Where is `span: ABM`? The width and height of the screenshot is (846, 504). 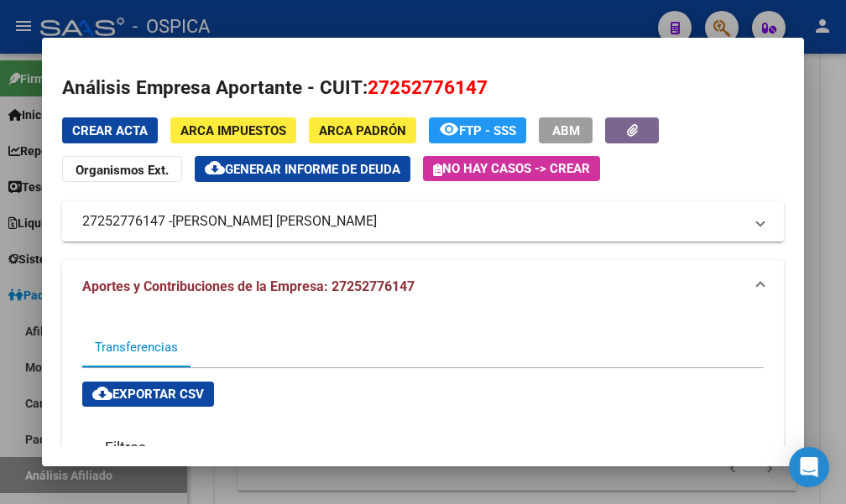
span: ABM is located at coordinates (565, 131).